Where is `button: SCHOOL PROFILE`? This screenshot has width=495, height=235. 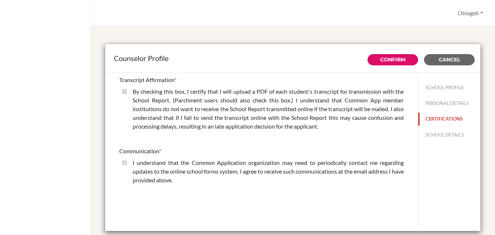 button: SCHOOL PROFILE is located at coordinates (450, 87).